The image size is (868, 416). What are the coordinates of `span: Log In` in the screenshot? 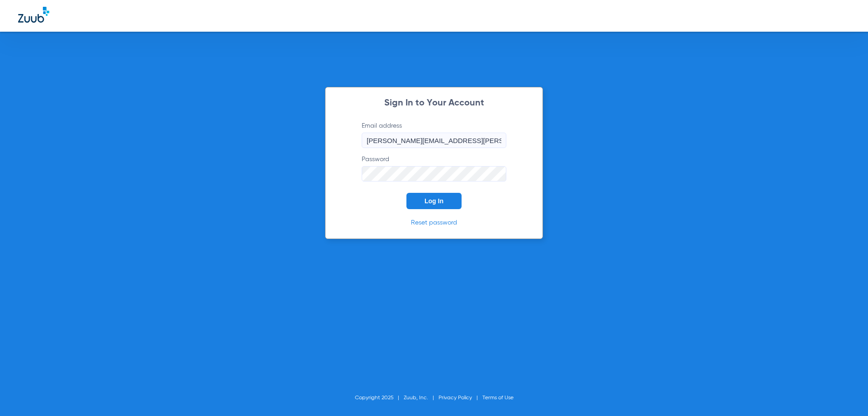 It's located at (434, 201).